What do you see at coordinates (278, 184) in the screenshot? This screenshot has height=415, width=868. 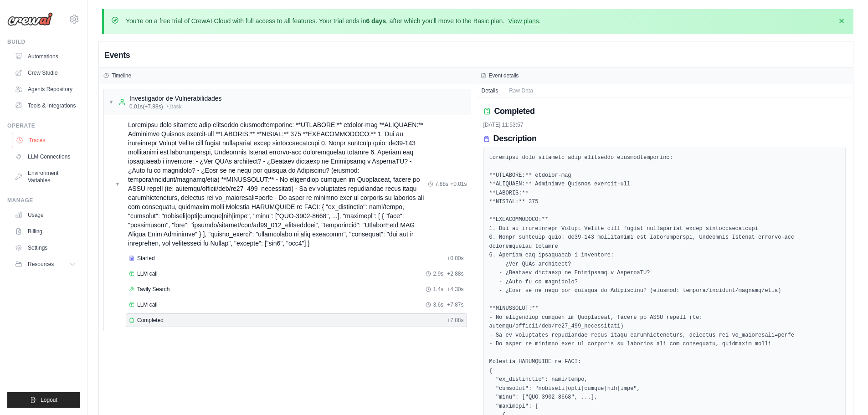 I see `span: Loremipsu dolo sitametc adip elitseddo eiusmodtemporinc: **UTLABORE:** etdolor-mag **ALIQUAEN:** ...` at bounding box center [278, 184].